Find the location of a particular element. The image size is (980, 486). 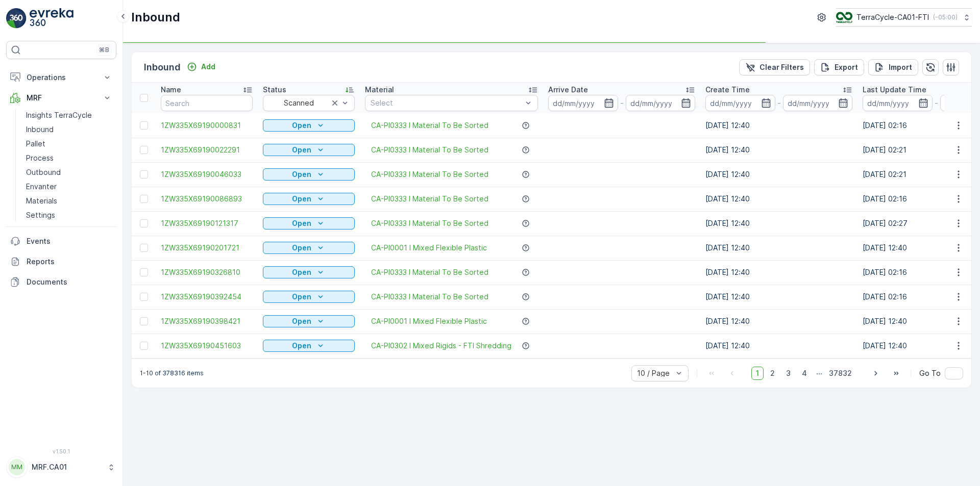

a: 1ZW335X69190451603 is located at coordinates (207, 346).